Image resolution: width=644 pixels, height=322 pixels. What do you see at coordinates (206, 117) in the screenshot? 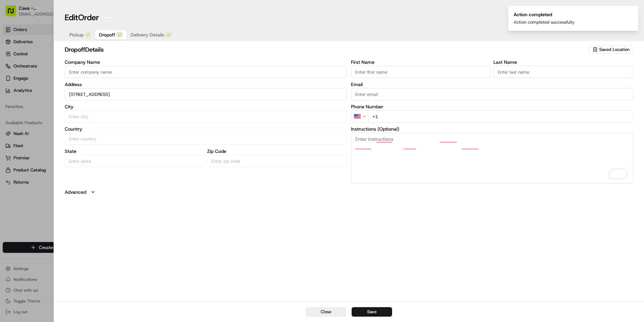
I see `input: Enter city` at bounding box center [206, 117].